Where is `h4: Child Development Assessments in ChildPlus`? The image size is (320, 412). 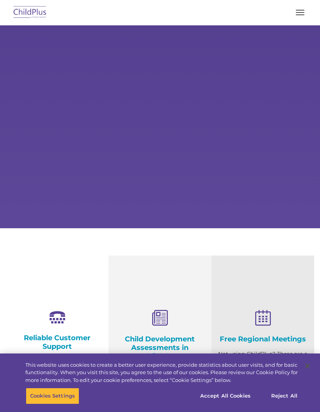
h4: Child Development Assessments in ChildPlus is located at coordinates (159, 347).